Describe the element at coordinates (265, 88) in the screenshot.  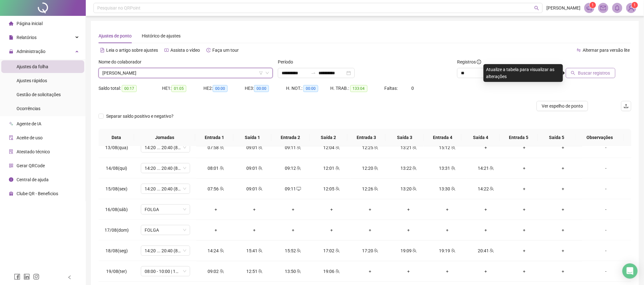
I see `div: HE 3:` at that location.